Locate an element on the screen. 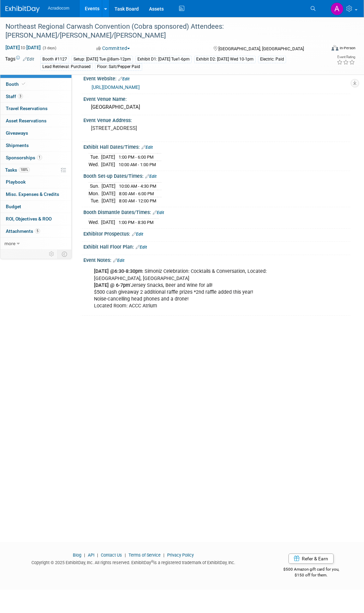 The image size is (364, 613). div: Event Venue Address: is located at coordinates (216, 119).